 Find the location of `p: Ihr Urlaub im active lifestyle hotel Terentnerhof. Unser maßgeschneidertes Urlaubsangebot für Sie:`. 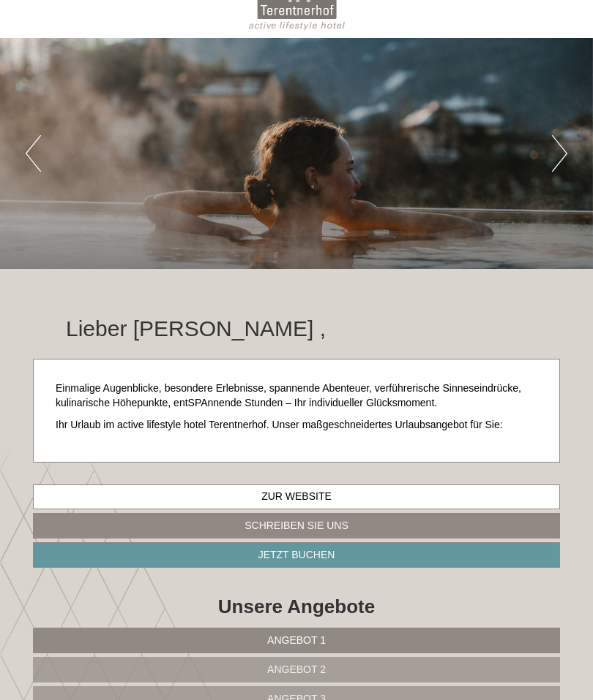

p: Ihr Urlaub im active lifestyle hotel Terentnerhof. Unser maßgeschneidertes Urlaubsangebot für Sie: is located at coordinates (296, 426).